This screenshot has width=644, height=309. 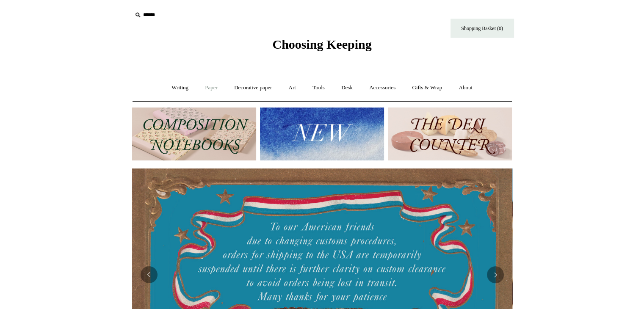 What do you see at coordinates (252, 88) in the screenshot?
I see `a: Decorative paper` at bounding box center [252, 88].